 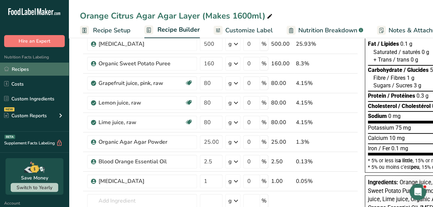 I want to click on span: 10 mg, so click(x=397, y=138).